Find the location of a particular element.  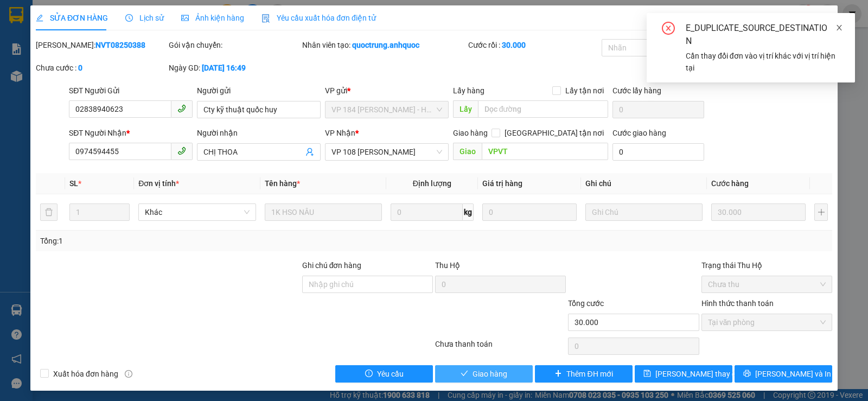

span: Giá trị hàng is located at coordinates (503, 183).